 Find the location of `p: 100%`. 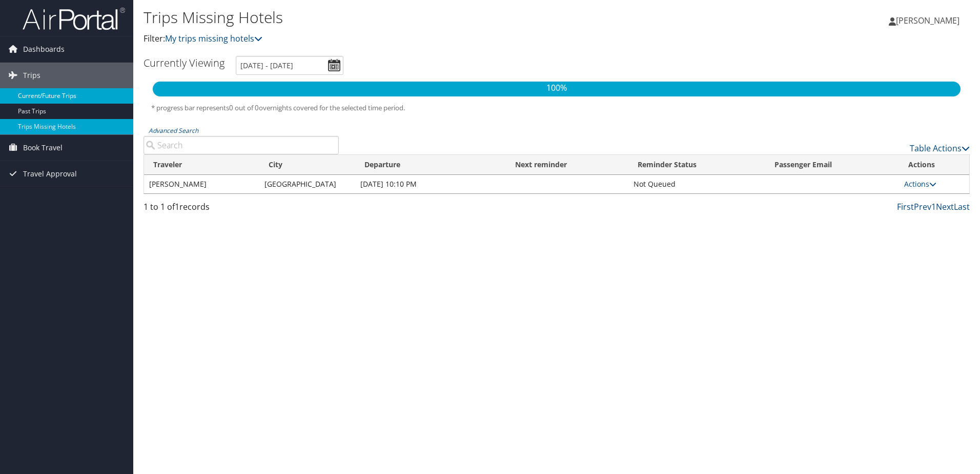

p: 100% is located at coordinates (557, 88).